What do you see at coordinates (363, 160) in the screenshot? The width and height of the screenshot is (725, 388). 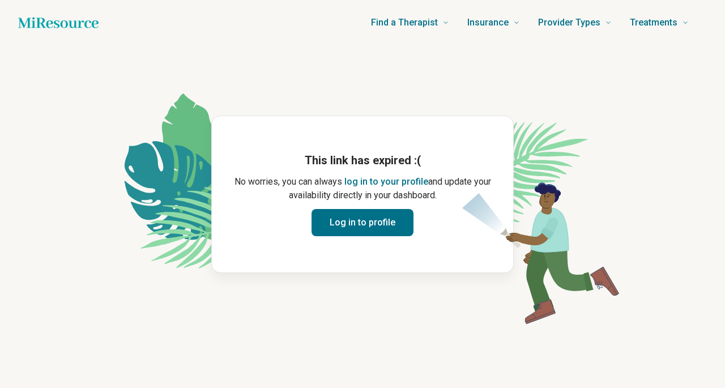 I see `h1: This link has expired :(` at bounding box center [363, 160].